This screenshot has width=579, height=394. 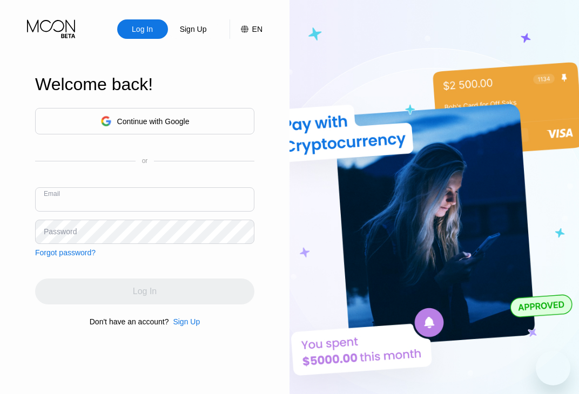 I want to click on div: Email, so click(x=52, y=194).